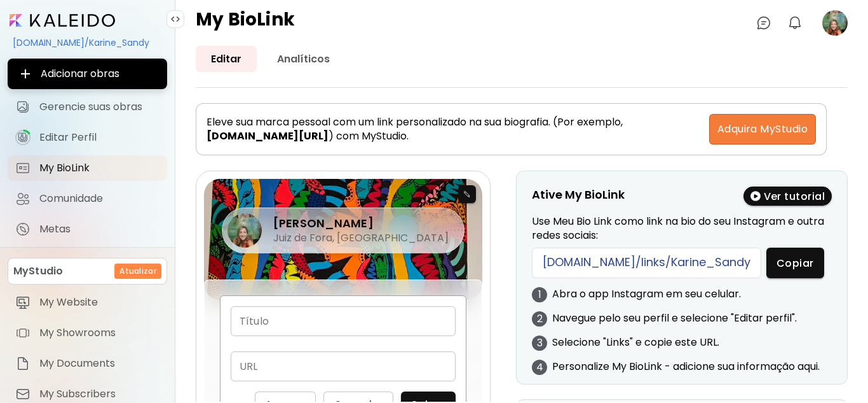 The image size is (868, 403). I want to click on button: bellIcon, so click(795, 23).